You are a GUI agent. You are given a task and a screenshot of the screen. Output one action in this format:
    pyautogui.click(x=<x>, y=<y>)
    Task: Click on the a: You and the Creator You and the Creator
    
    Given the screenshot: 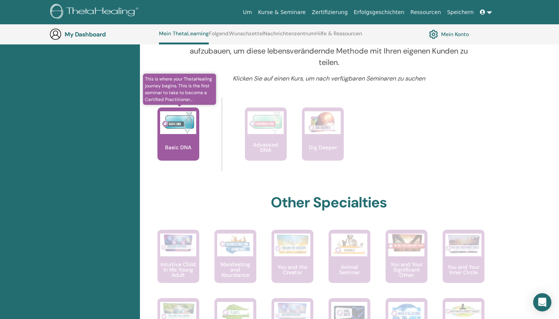 What is the action you would take?
    pyautogui.click(x=292, y=264)
    